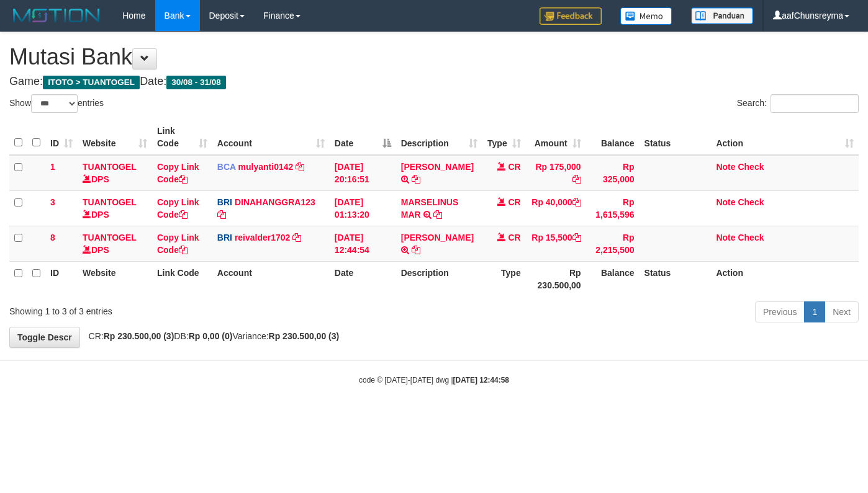  What do you see at coordinates (613, 173) in the screenshot?
I see `td: Rp 325,000` at bounding box center [613, 173].